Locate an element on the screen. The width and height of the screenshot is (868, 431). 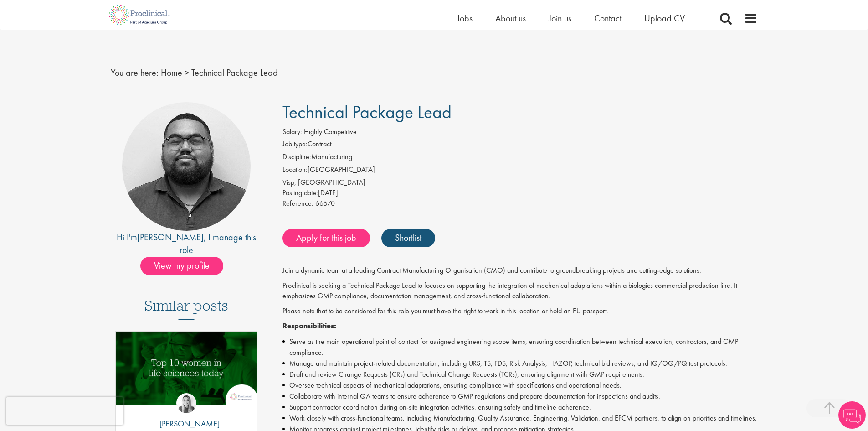
span: Highly Competitive is located at coordinates (330, 131).